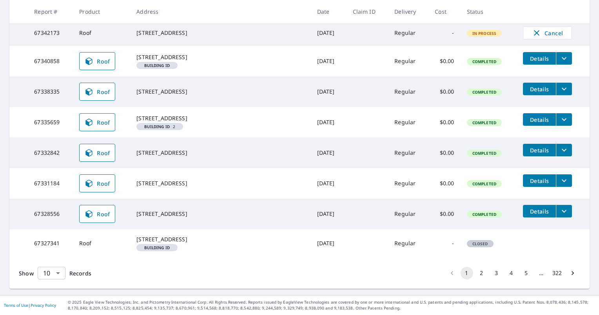 The width and height of the screenshot is (599, 315). What do you see at coordinates (480, 244) in the screenshot?
I see `span: Closed` at bounding box center [480, 244].